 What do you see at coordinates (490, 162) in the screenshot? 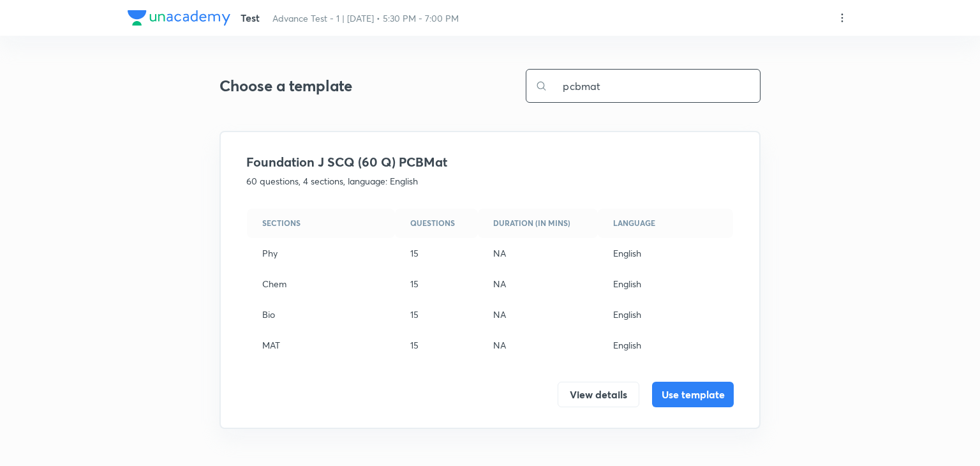
I see `h4: Foundation J SCQ (60 Q) PCBMat` at bounding box center [490, 162].